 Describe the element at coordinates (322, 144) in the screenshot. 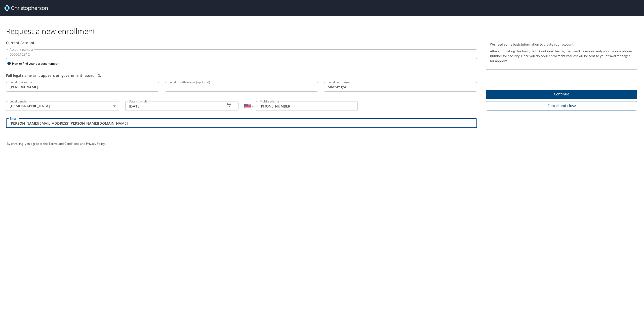

I see `div: By enrolling, you agree to the and .` at that location.